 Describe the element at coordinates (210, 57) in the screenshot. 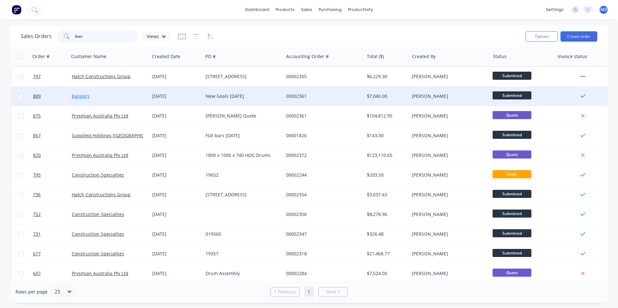

I see `div: PO #` at that location.